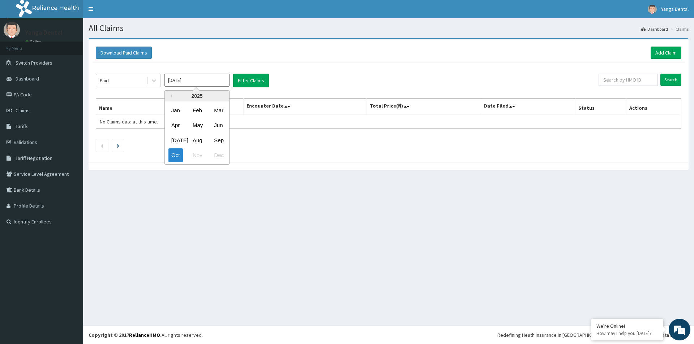 The image size is (694, 344). Describe the element at coordinates (125, 335) in the screenshot. I see `strong: Copyright © 2017 .` at that location.